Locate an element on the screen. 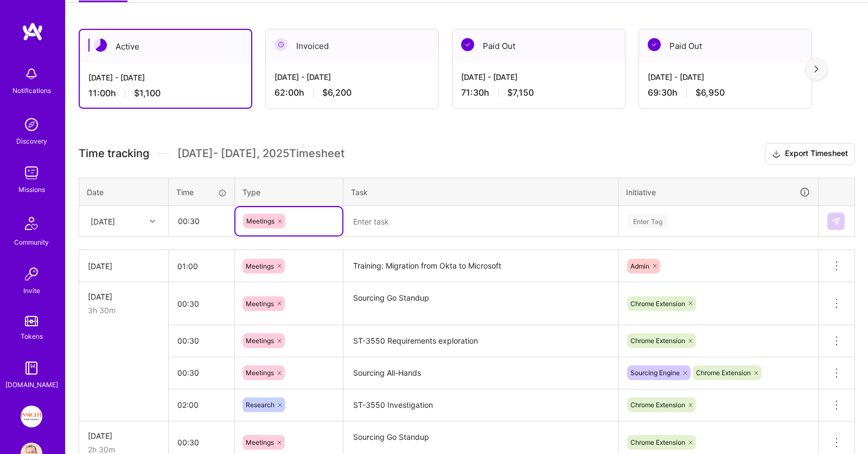 The image size is (868, 454). div: Invite is located at coordinates (31, 290).